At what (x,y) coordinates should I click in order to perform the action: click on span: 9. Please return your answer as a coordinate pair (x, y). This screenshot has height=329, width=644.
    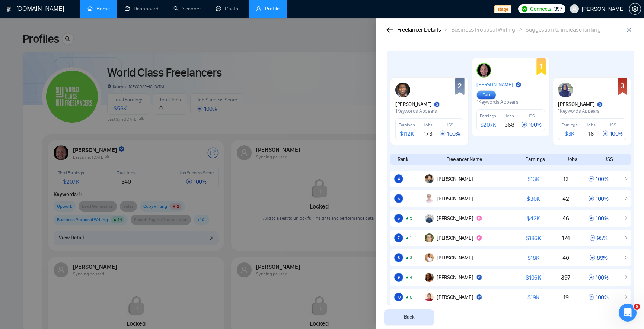
    Looking at the image, I should click on (399, 278).